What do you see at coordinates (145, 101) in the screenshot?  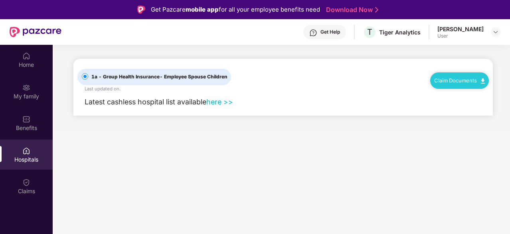 I see `span: Latest cashless hospital list available` at bounding box center [145, 101].